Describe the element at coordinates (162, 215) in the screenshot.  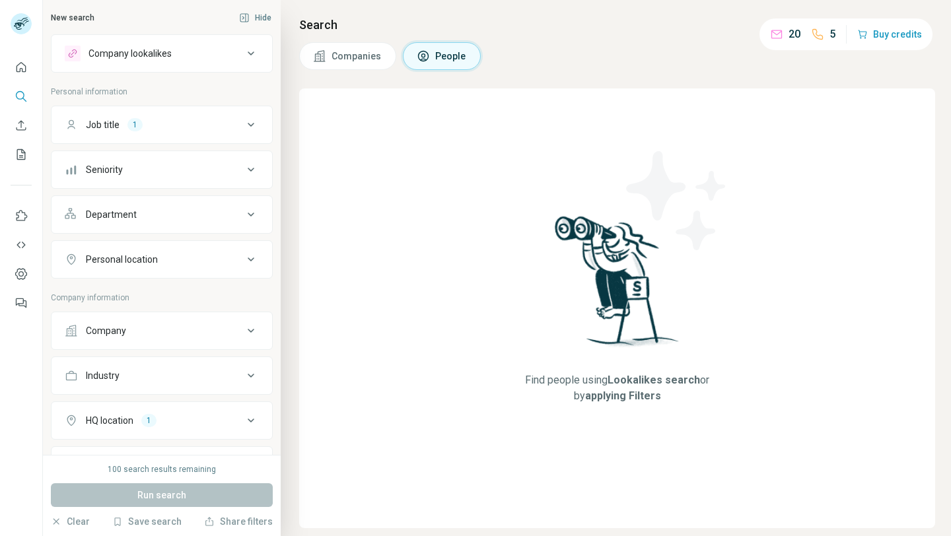
I see `button: Department` at that location.